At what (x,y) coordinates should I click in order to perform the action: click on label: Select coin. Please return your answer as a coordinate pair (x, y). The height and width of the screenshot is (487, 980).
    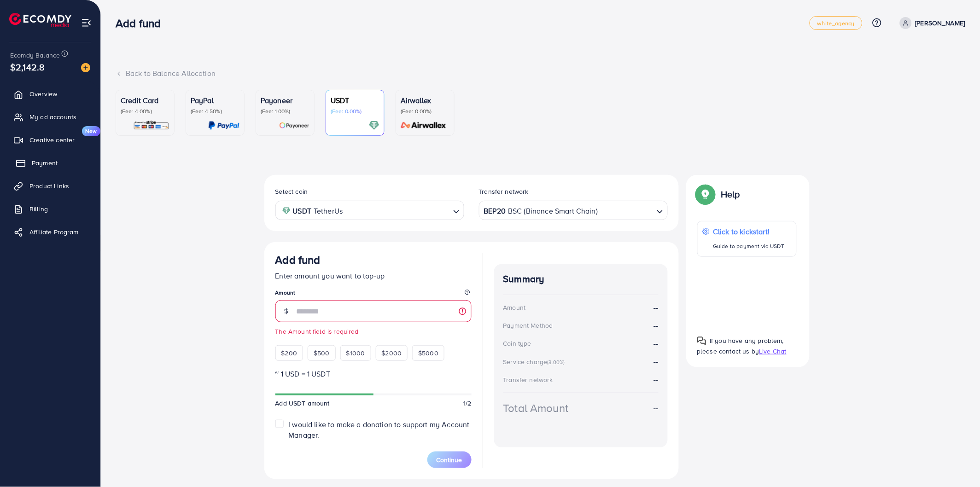
    Looking at the image, I should click on (291, 191).